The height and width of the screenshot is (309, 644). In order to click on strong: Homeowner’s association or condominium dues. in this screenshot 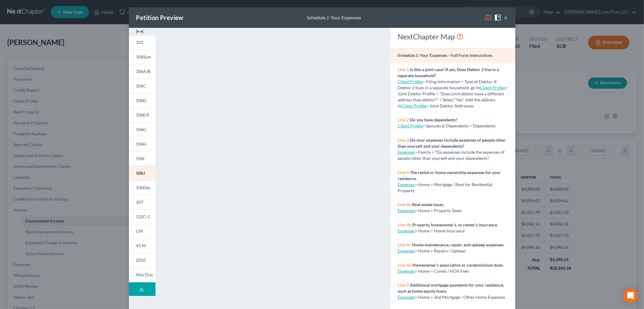, I will do `click(458, 264)`.